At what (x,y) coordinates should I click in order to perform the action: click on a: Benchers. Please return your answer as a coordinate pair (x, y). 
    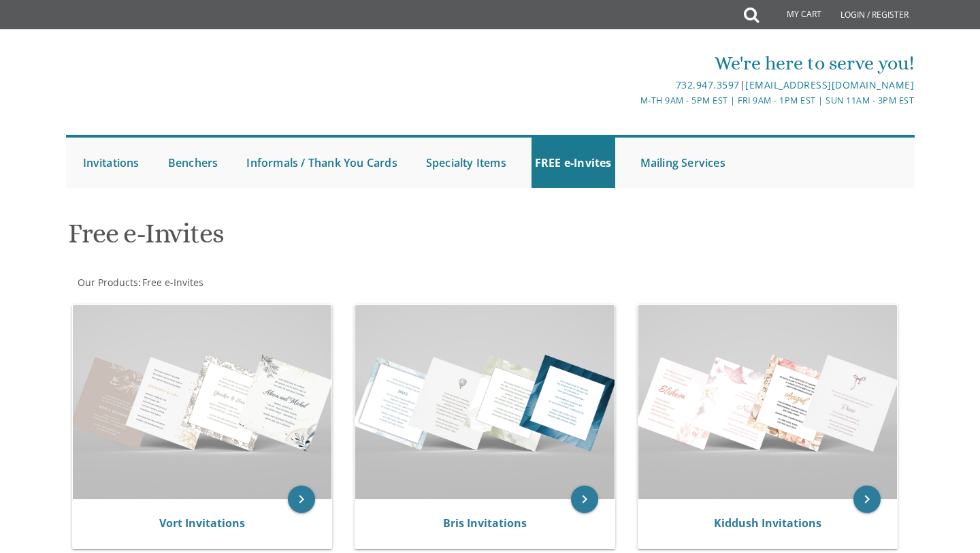
    Looking at the image, I should click on (193, 163).